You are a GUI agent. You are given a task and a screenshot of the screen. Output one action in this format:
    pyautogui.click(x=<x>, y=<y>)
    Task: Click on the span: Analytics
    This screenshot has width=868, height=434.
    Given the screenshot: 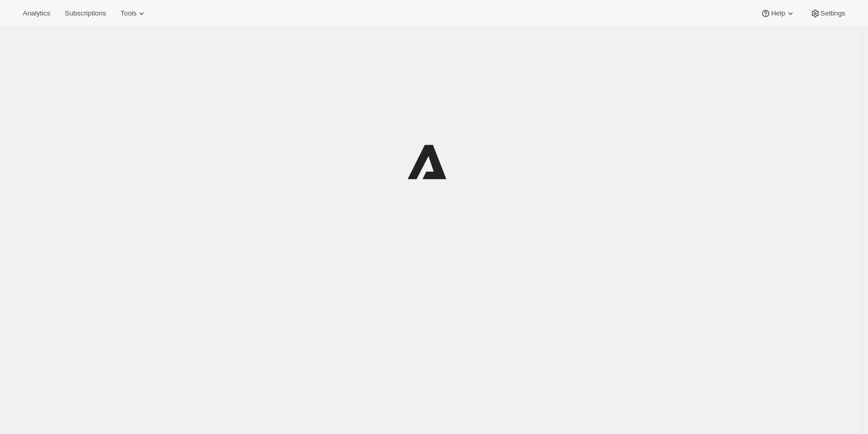 What is the action you would take?
    pyautogui.click(x=36, y=13)
    